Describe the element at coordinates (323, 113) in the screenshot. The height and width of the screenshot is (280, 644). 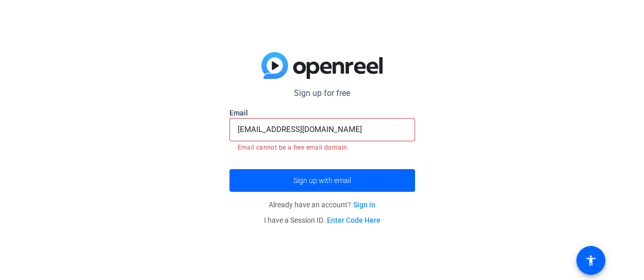
I see `label: Email` at that location.